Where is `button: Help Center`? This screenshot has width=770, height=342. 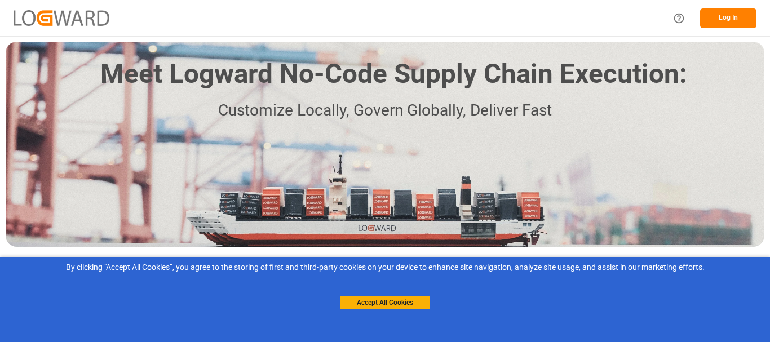
button: Help Center is located at coordinates (679, 18).